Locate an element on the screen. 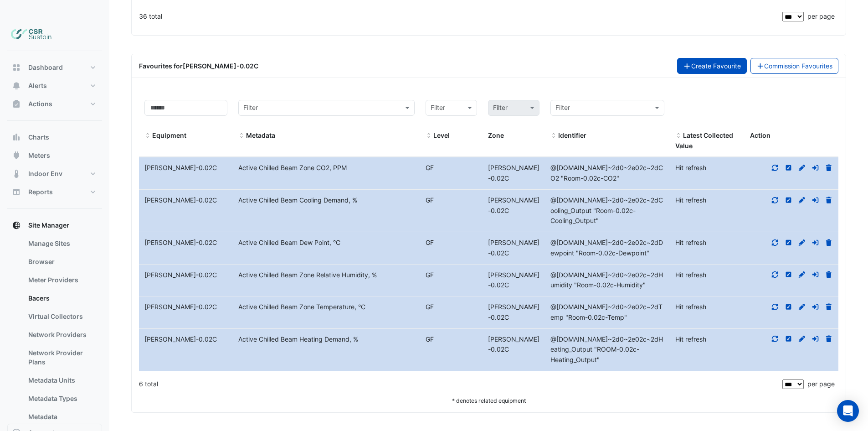 This screenshot has width=868, height=431. span: Reports is located at coordinates (41, 192).